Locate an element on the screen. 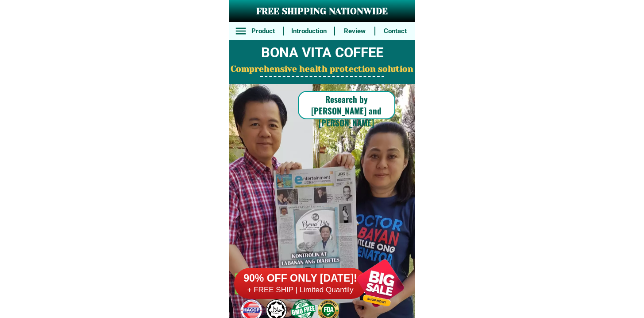 The height and width of the screenshot is (318, 644). h6: Contact is located at coordinates (395, 31).